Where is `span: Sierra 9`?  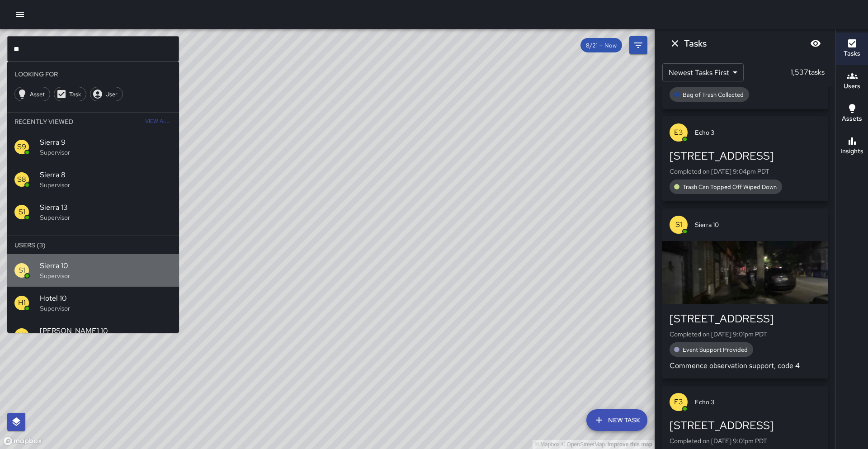
span: Sierra 9 is located at coordinates (106, 142).